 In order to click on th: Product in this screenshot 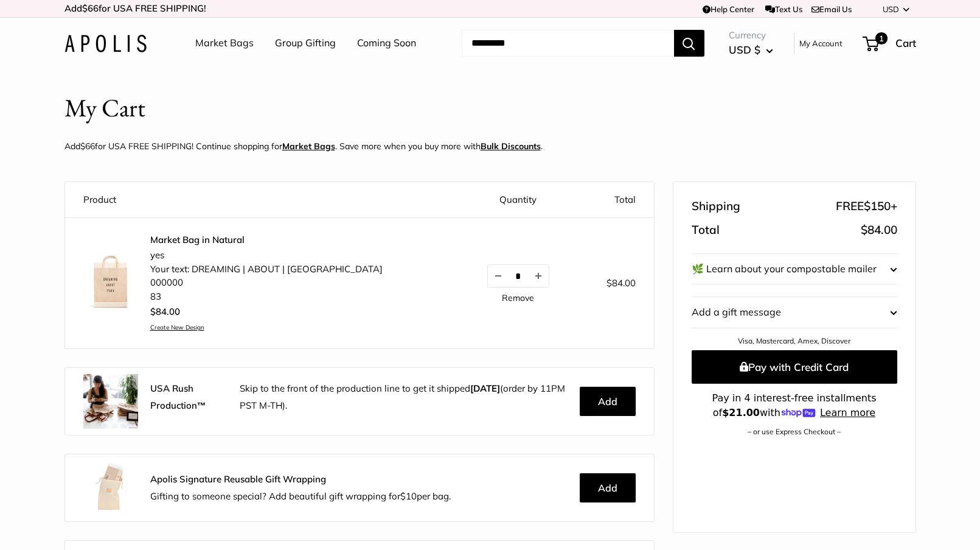, I will do `click(263, 199)`.